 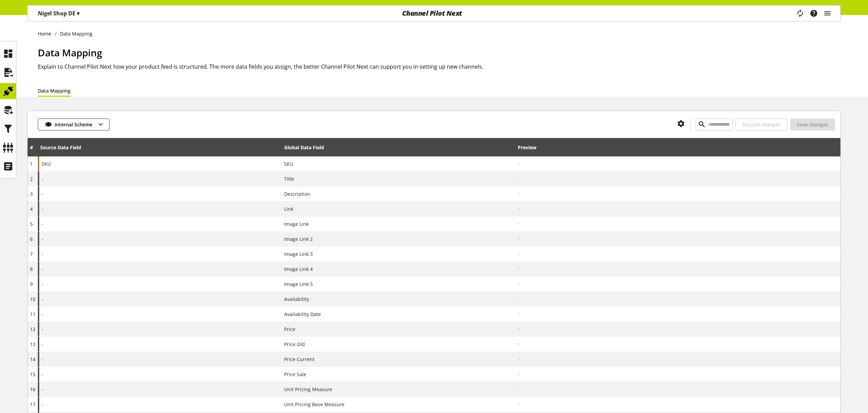 I want to click on div: Preview, so click(x=527, y=147).